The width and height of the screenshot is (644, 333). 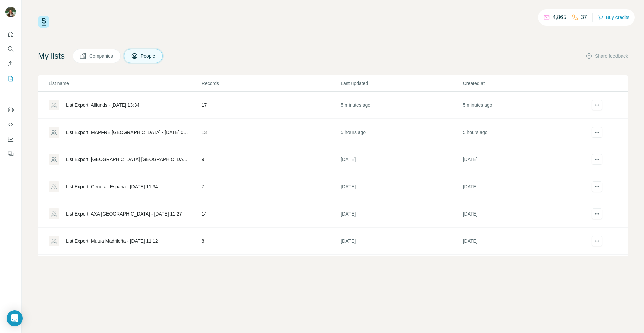 I want to click on button: Share feedback, so click(x=607, y=56).